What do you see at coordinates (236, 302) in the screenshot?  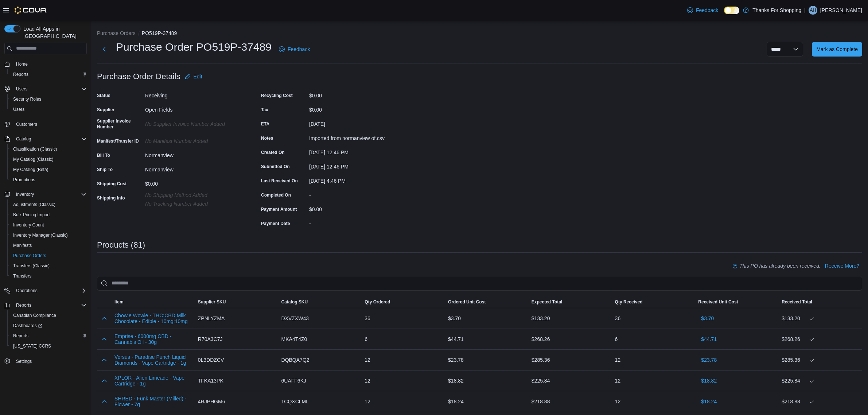 I see `button: Supplier SKU` at bounding box center [236, 302].